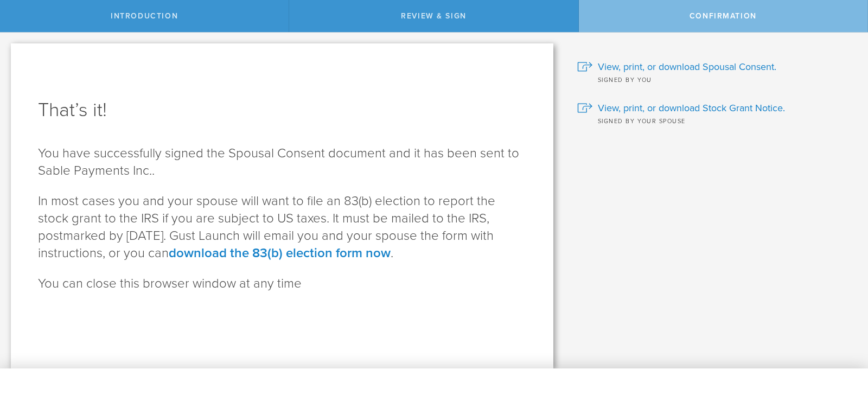 This screenshot has width=868, height=401. Describe the element at coordinates (723, 16) in the screenshot. I see `span: Confirmation` at that location.